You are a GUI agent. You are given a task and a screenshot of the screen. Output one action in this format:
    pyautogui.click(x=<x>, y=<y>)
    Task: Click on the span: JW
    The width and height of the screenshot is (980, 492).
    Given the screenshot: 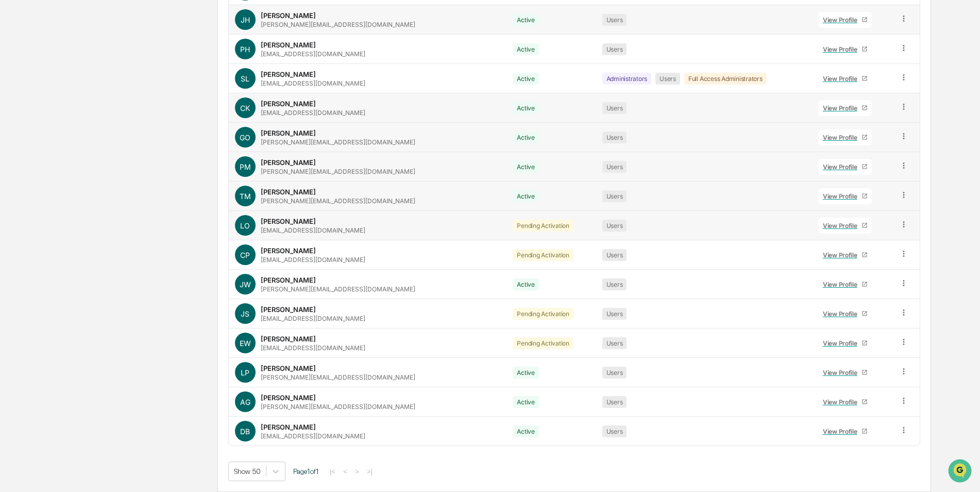 What is the action you would take?
    pyautogui.click(x=246, y=284)
    